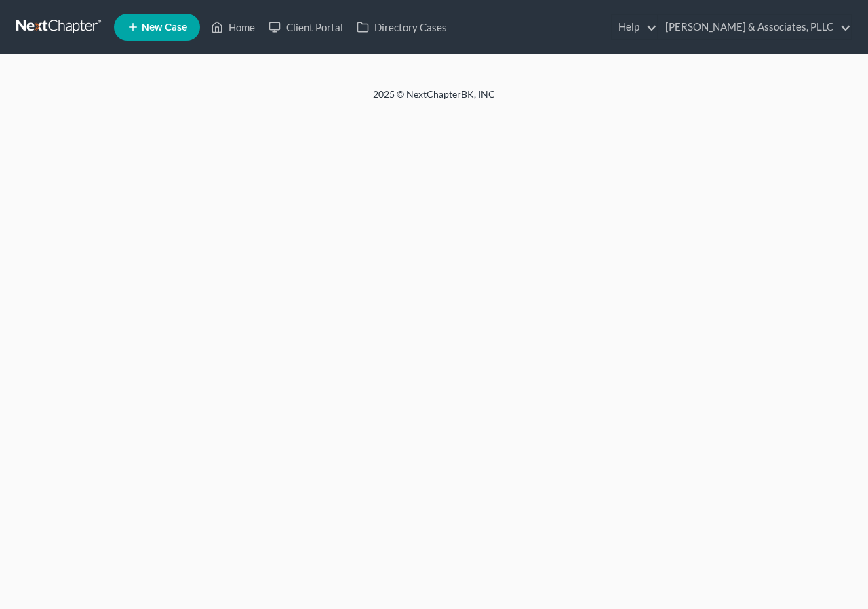 Image resolution: width=868 pixels, height=609 pixels. Describe the element at coordinates (401, 27) in the screenshot. I see `a: Directory Cases` at that location.